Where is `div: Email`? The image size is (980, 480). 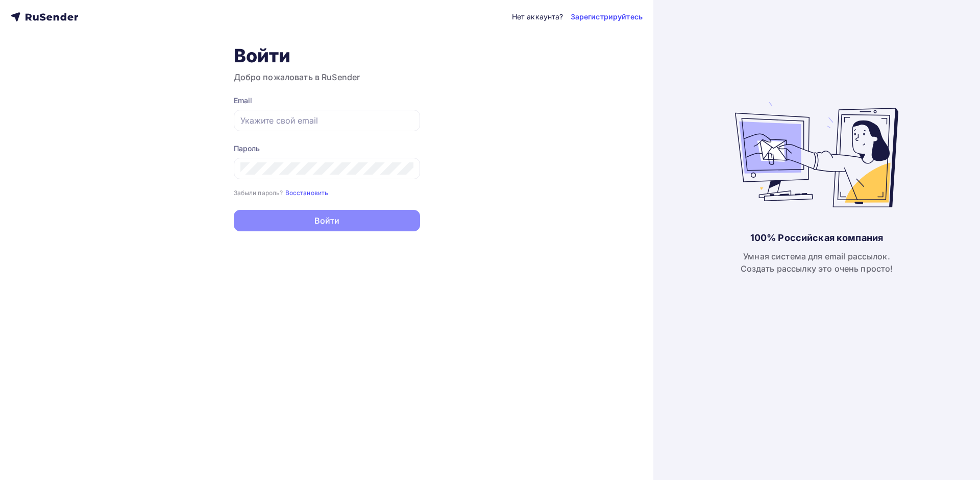
div: Email is located at coordinates (326, 101).